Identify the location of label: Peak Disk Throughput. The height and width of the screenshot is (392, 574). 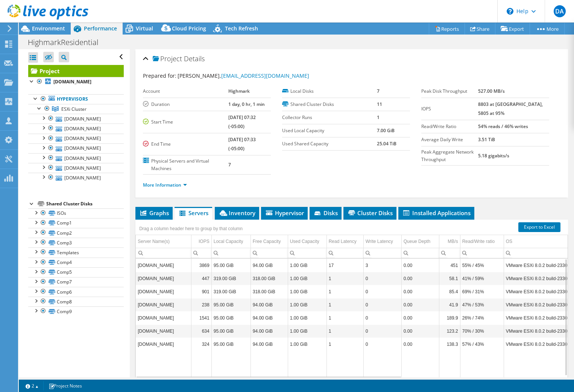
(449, 91).